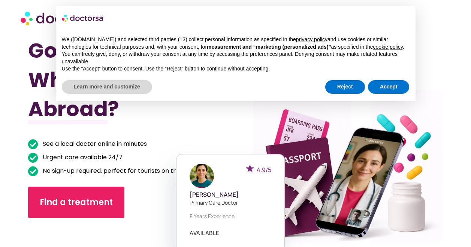  I want to click on h1: Got Sick While Traveling Abroad?, so click(116, 80).